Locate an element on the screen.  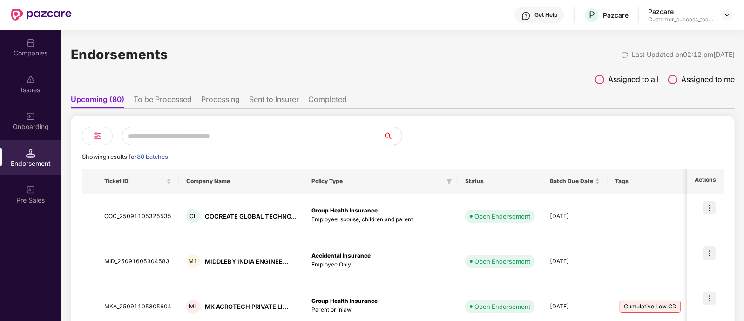
div: ML is located at coordinates (193, 307).